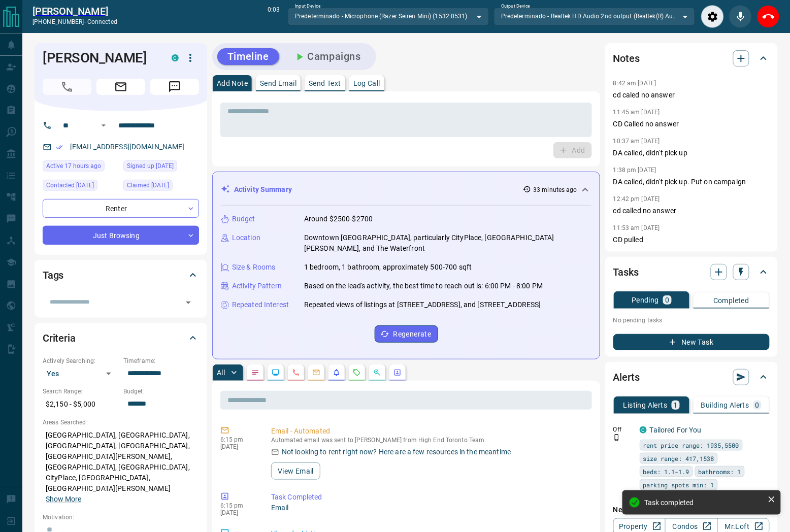  Describe the element at coordinates (121, 235) in the screenshot. I see `div: Just Browsing` at that location.